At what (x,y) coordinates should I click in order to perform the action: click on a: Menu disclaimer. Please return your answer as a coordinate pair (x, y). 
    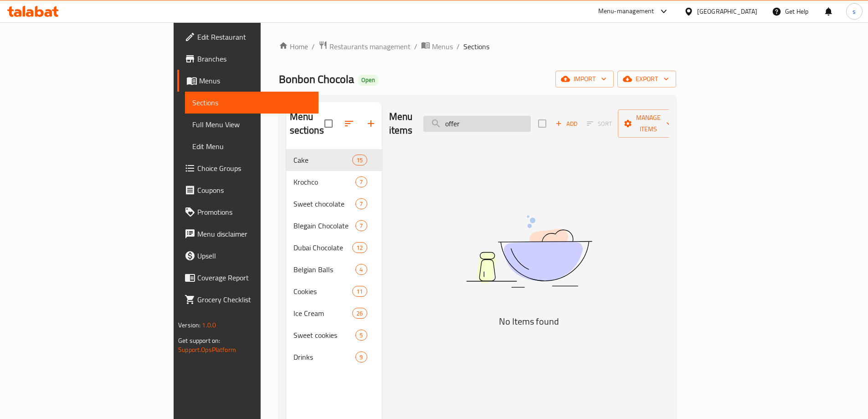
    Looking at the image, I should click on (248, 234).